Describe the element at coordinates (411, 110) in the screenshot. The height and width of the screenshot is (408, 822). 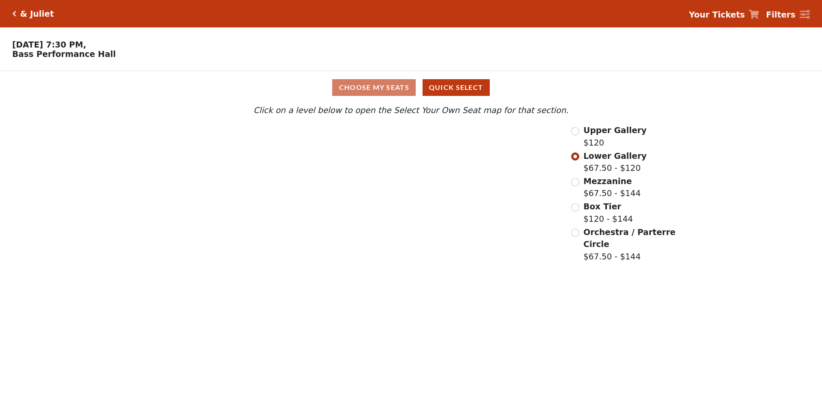
I see `p: Click on a level below to open the Select Your Own Seat map for that section.` at that location.